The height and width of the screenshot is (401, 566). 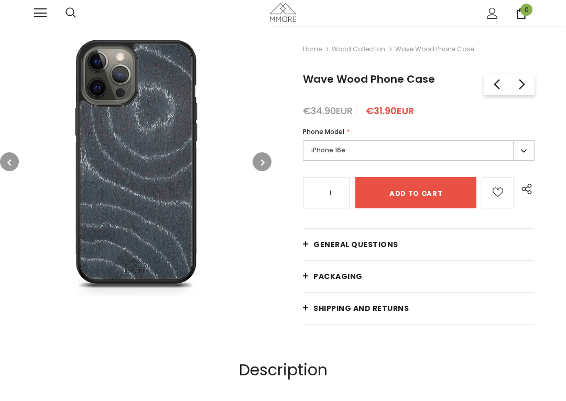 What do you see at coordinates (338, 277) in the screenshot?
I see `span: PACKAGING` at bounding box center [338, 277].